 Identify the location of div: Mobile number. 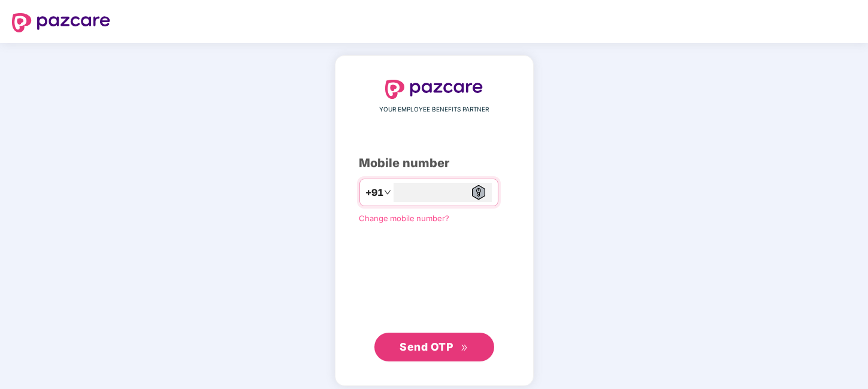
(434, 163).